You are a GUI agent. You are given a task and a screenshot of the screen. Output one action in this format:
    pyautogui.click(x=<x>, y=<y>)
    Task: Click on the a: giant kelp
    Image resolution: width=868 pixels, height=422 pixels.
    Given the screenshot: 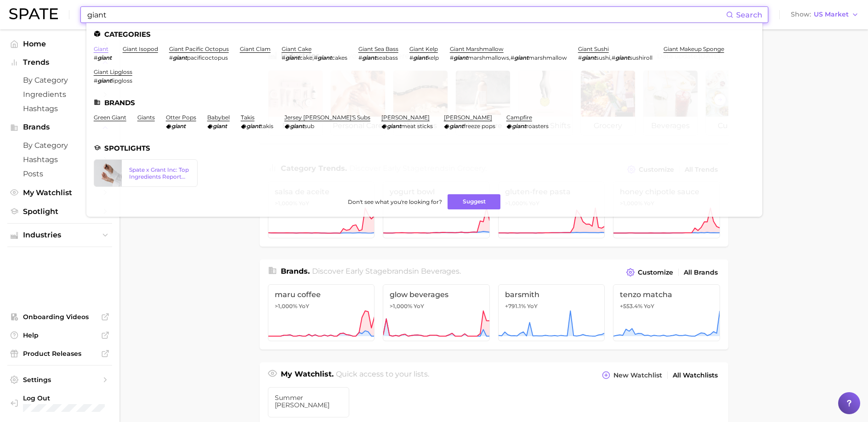 What is the action you would take?
    pyautogui.click(x=424, y=49)
    